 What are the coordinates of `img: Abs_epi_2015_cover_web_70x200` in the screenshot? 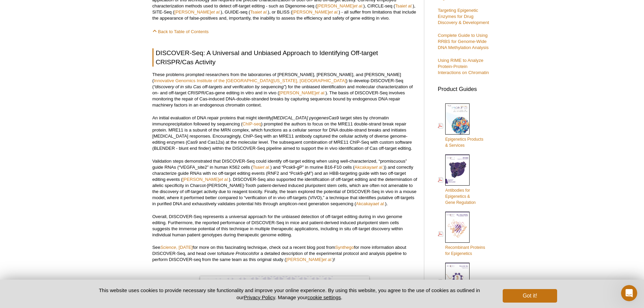 It's located at (457, 170).